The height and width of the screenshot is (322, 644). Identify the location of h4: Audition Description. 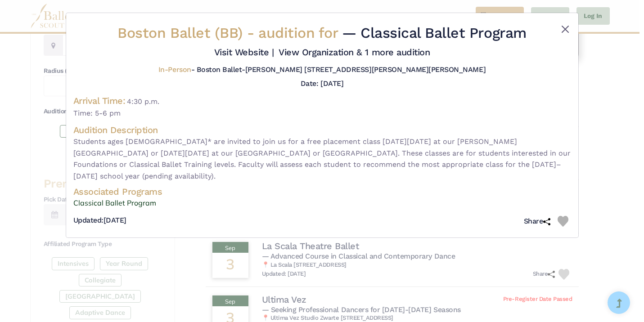
(322, 130).